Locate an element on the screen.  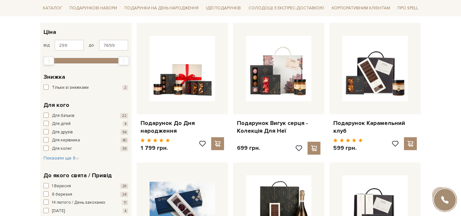
p: 1 799 грн. is located at coordinates (155, 148).